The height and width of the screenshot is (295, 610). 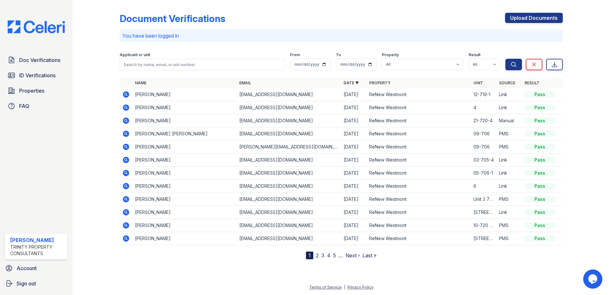 I want to click on a: 2, so click(x=317, y=255).